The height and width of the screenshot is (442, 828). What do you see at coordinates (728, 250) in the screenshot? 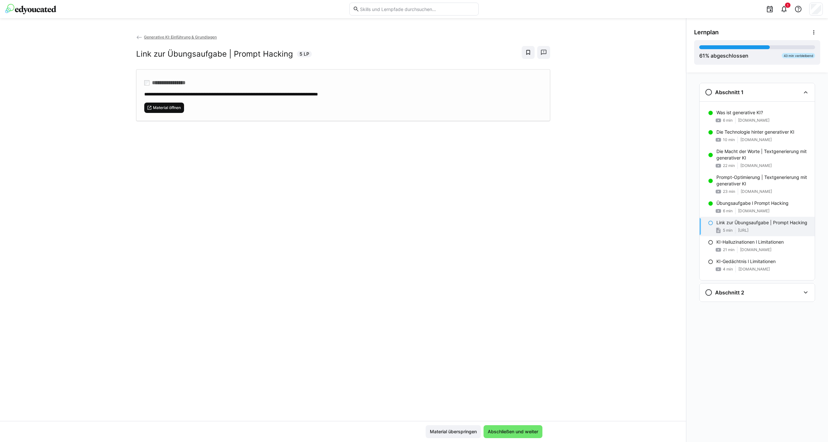
I see `span: 21 min` at bounding box center [728, 250].